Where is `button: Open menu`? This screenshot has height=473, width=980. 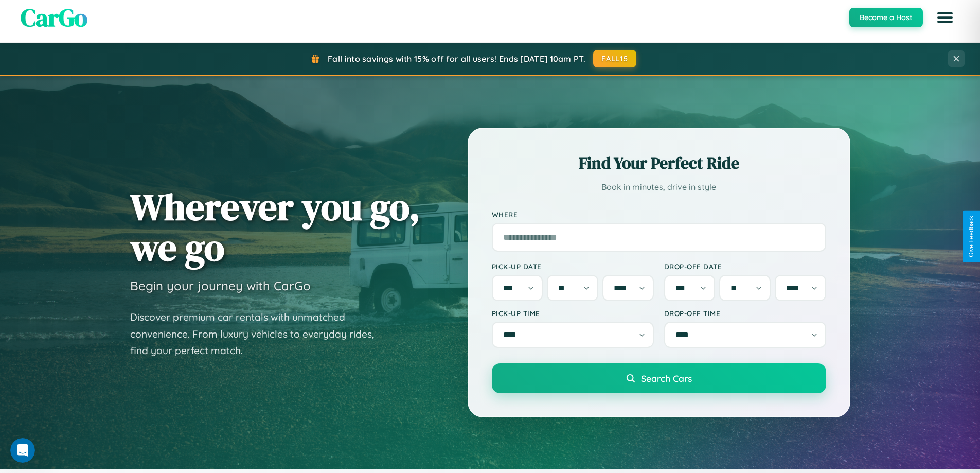 button: Open menu is located at coordinates (945, 18).